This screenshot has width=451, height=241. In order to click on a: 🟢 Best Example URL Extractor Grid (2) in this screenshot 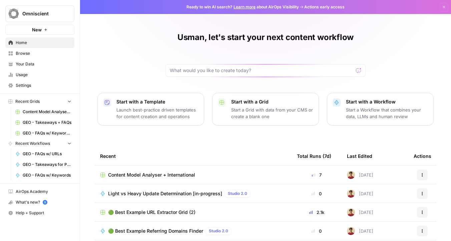, I will do `click(193, 212)`.